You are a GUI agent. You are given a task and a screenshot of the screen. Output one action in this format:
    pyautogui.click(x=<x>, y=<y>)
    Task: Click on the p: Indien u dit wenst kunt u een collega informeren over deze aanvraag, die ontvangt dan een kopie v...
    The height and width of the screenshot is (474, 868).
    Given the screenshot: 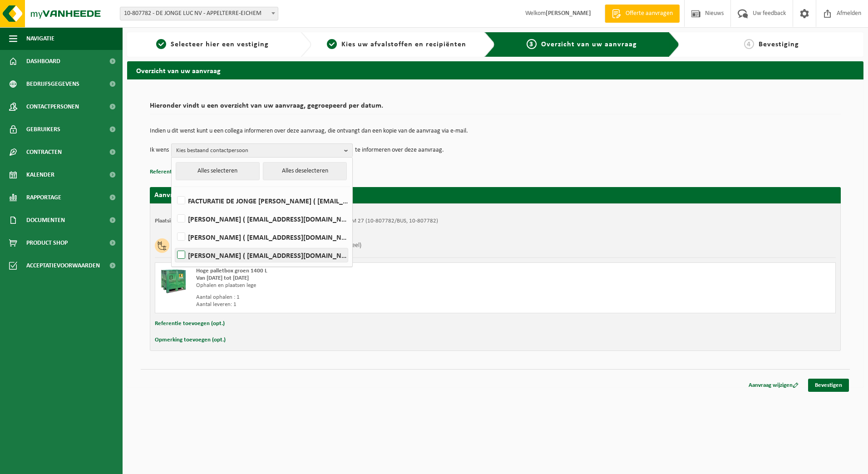 What is the action you would take?
    pyautogui.click(x=495, y=132)
    